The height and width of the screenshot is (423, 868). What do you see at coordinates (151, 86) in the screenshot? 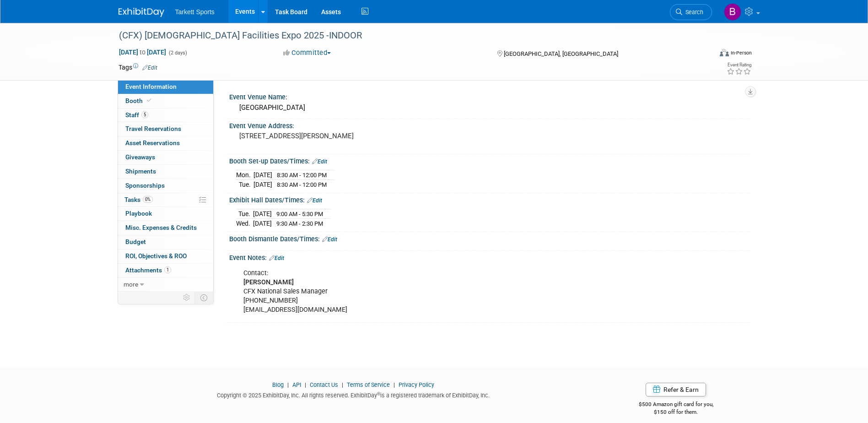
I see `span: Event Information` at bounding box center [151, 86].